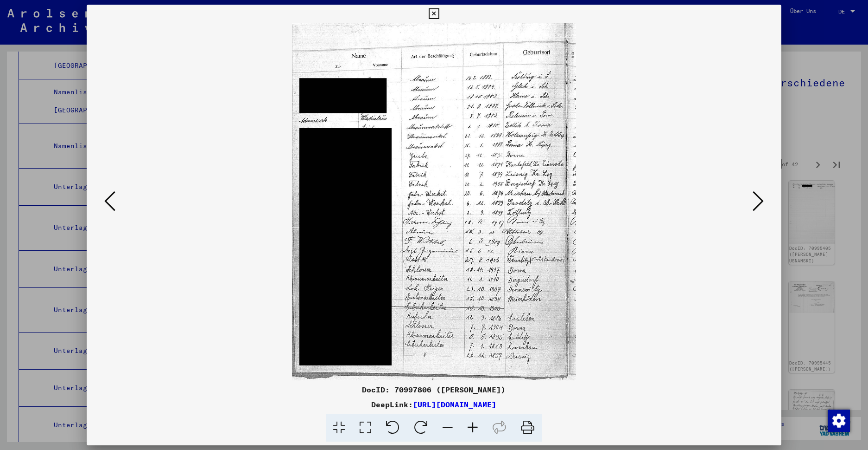 The height and width of the screenshot is (450, 868). What do you see at coordinates (434, 404) in the screenshot?
I see `div: DeepLink:` at bounding box center [434, 404].